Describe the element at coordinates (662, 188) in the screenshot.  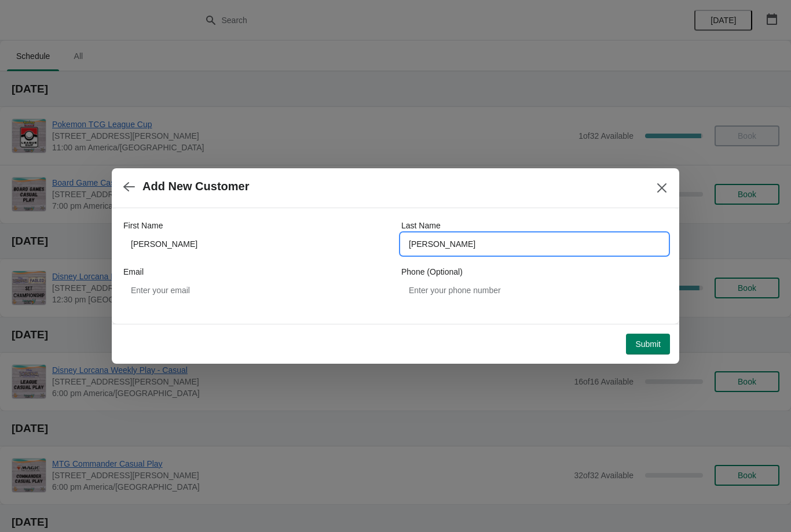
I see `button: Close` at that location.